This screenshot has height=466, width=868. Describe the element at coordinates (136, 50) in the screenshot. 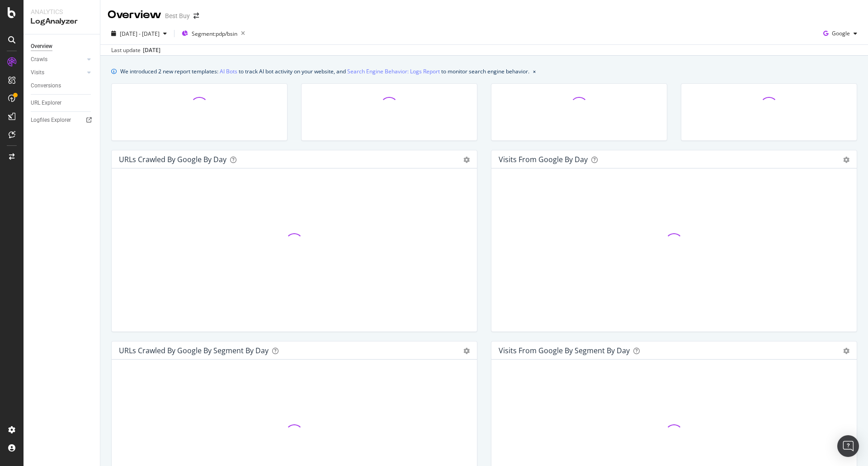

I see `div: Last update` at that location.